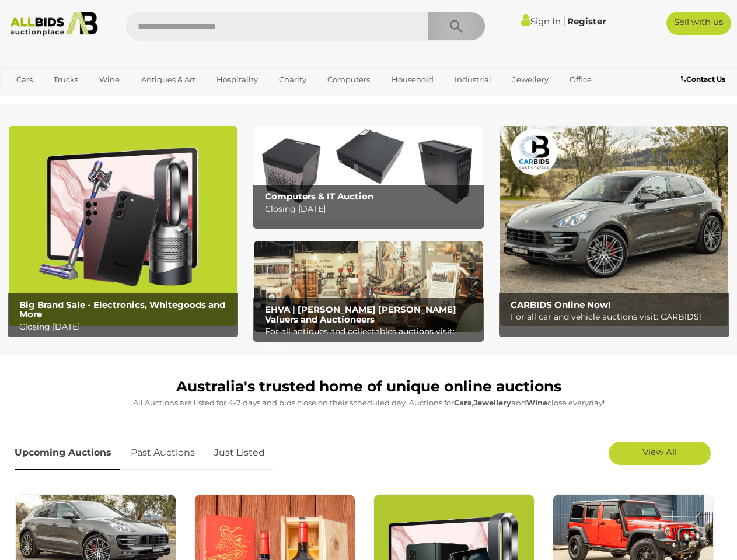 This screenshot has width=737, height=560. What do you see at coordinates (491, 402) in the screenshot?
I see `strong: Jewellery` at bounding box center [491, 402].